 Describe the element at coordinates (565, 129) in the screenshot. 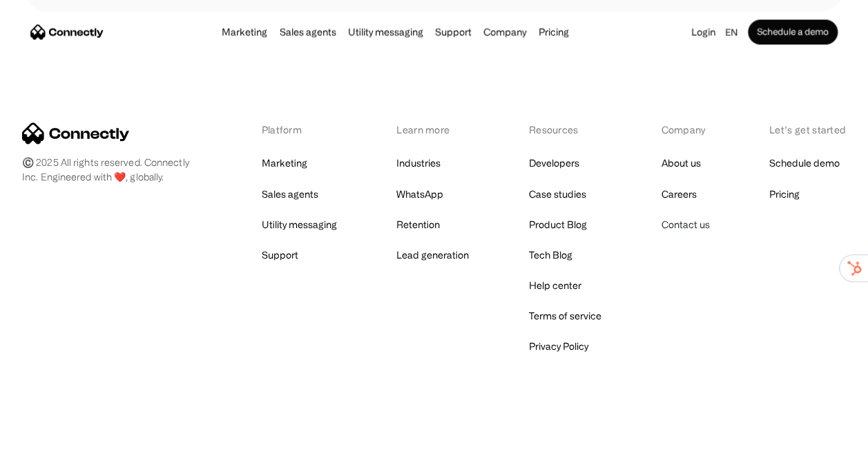

I see `div: Resources` at that location.